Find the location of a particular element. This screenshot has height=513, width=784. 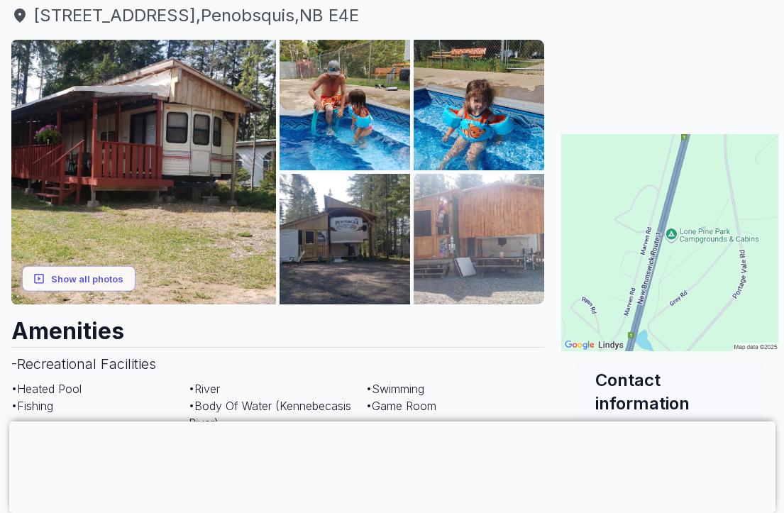

h2: Amenities is located at coordinates (277, 326).